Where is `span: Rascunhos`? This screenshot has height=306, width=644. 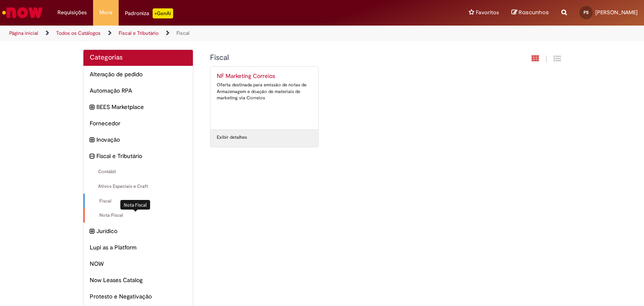
span: Rascunhos is located at coordinates (534, 12).